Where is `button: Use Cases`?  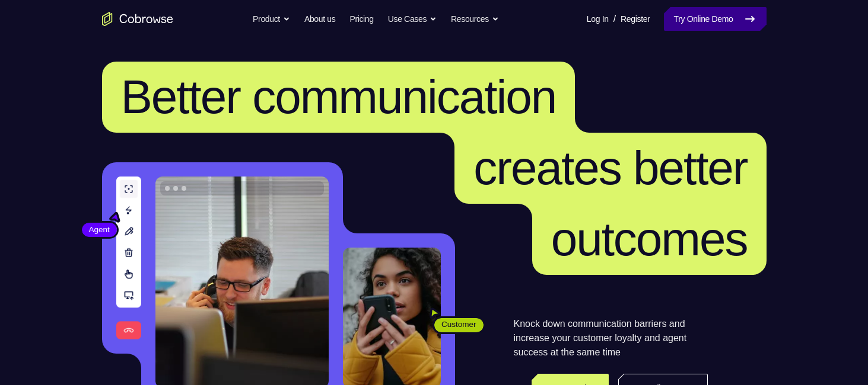 button: Use Cases is located at coordinates (412, 19).